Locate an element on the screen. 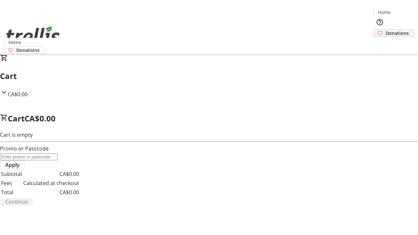  button: Cart is located at coordinates (379, 43).